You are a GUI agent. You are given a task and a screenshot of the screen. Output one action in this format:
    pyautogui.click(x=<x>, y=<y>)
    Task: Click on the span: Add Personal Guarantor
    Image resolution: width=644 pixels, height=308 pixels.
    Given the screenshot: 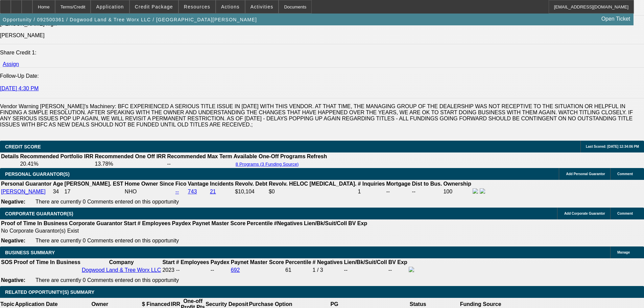 What is the action you would take?
    pyautogui.click(x=586, y=174)
    